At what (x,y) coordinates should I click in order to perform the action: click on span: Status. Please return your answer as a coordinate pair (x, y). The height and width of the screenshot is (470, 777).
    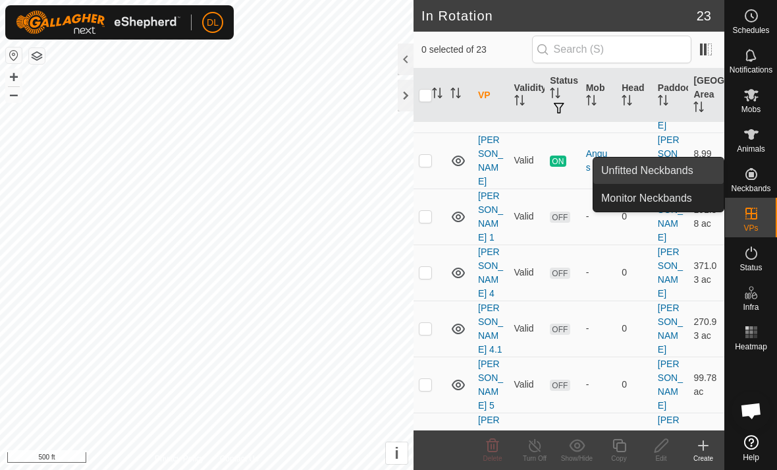
    Looking at the image, I should click on (751, 267).